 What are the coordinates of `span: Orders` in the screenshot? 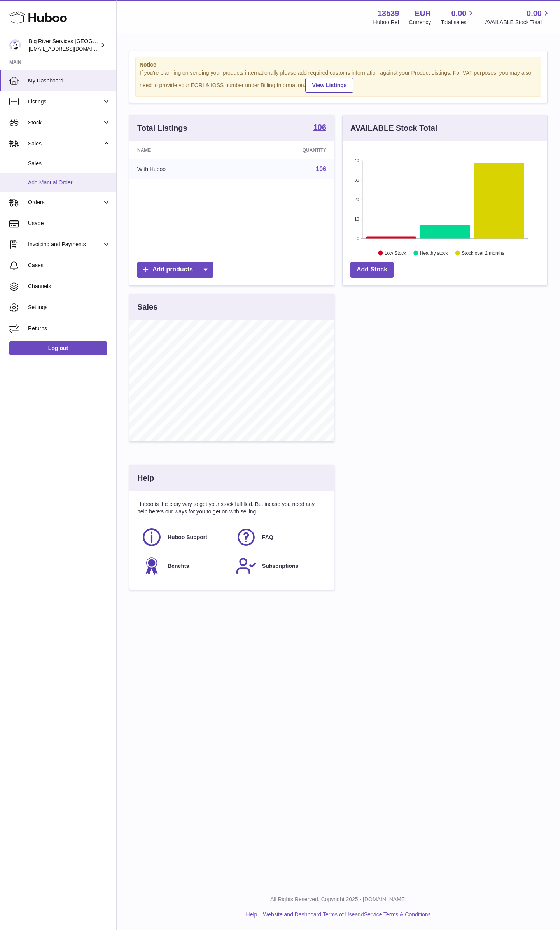 It's located at (65, 202).